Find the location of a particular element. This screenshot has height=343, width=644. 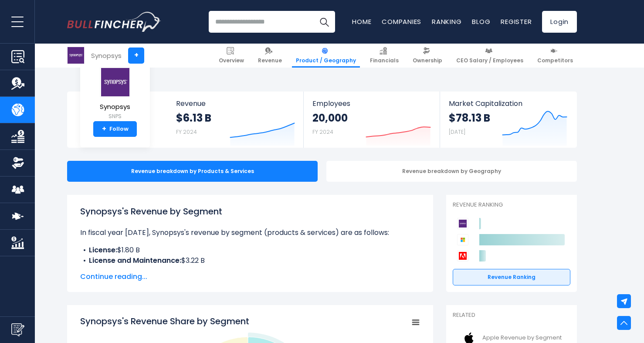

span: CEO Salary / Employees is located at coordinates (490, 60).